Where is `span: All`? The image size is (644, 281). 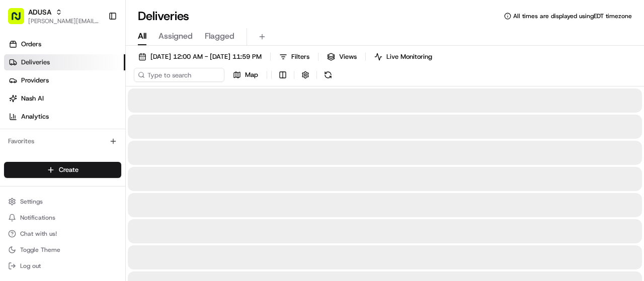
span: All is located at coordinates (142, 36).